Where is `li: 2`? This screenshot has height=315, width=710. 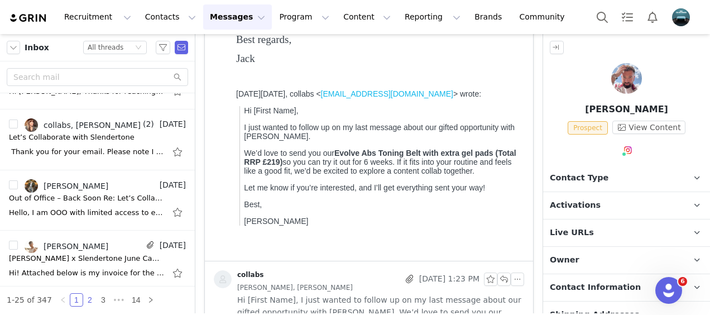
li: 2 is located at coordinates (90, 300).